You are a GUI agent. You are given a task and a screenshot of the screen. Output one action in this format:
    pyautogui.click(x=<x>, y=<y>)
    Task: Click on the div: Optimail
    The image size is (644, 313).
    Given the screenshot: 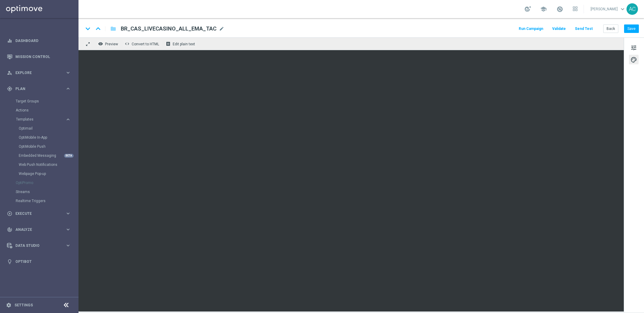 What is the action you would take?
    pyautogui.click(x=49, y=128)
    